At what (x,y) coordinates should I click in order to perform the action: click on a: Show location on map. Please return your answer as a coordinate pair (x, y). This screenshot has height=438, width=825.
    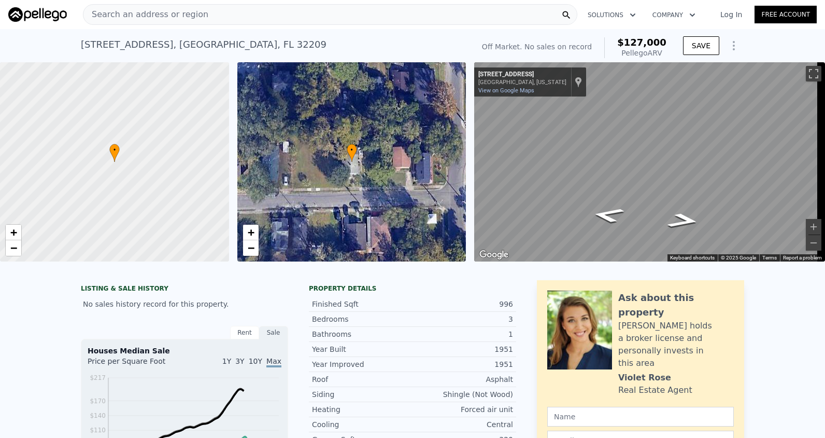
    Looking at the image, I should click on (579, 82).